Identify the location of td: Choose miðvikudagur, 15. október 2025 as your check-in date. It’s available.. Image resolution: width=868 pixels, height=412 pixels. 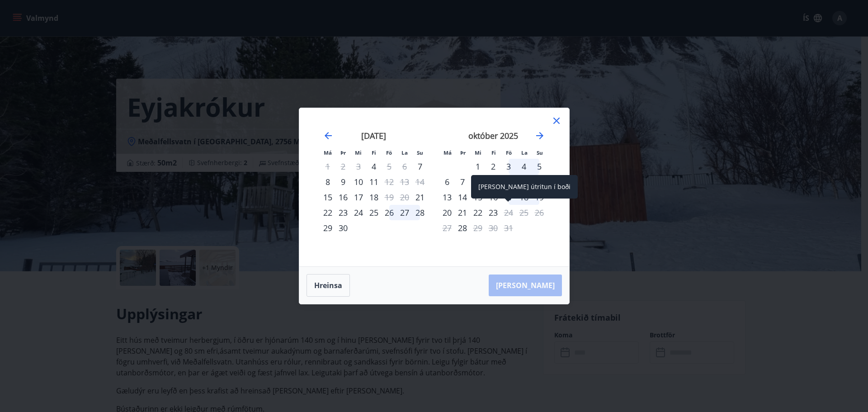
(478, 197).